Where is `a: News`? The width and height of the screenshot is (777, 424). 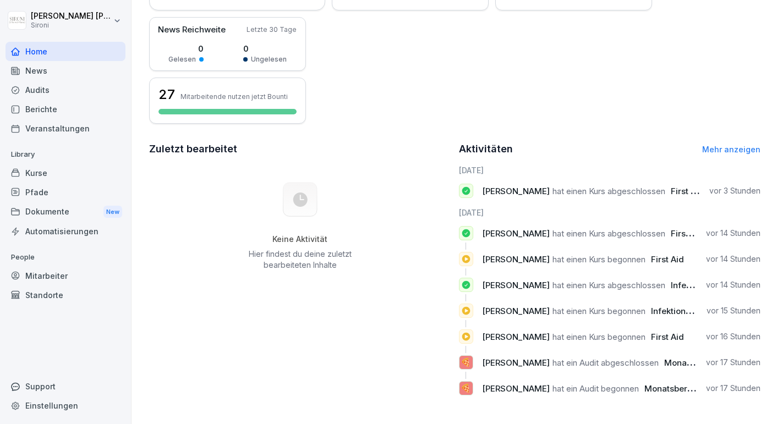 a: News is located at coordinates (65, 70).